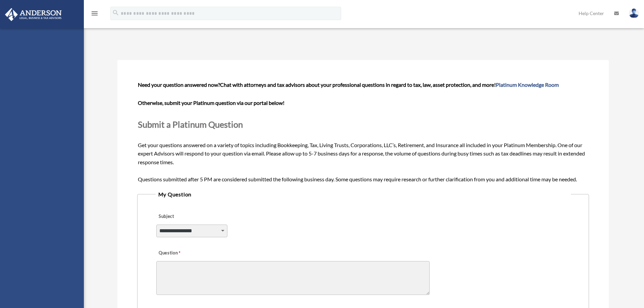 The image size is (644, 308). I want to click on i: menu, so click(94, 13).